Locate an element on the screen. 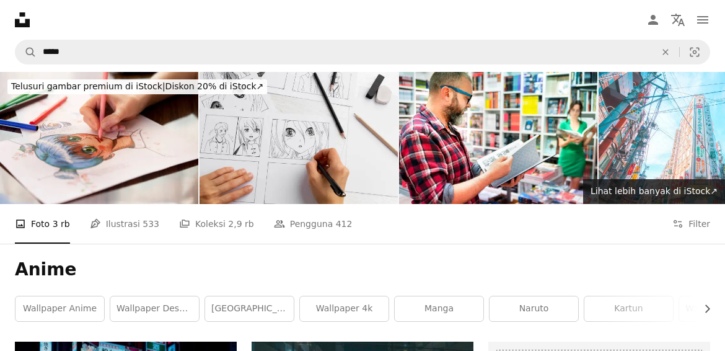 The width and height of the screenshot is (725, 351). a: Koleksi 2,9 rb is located at coordinates (216, 224).